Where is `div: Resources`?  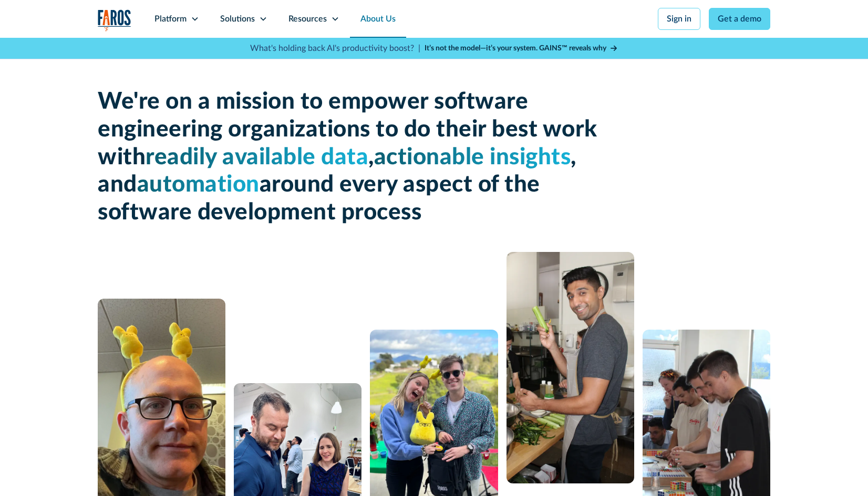 div: Resources is located at coordinates (307, 19).